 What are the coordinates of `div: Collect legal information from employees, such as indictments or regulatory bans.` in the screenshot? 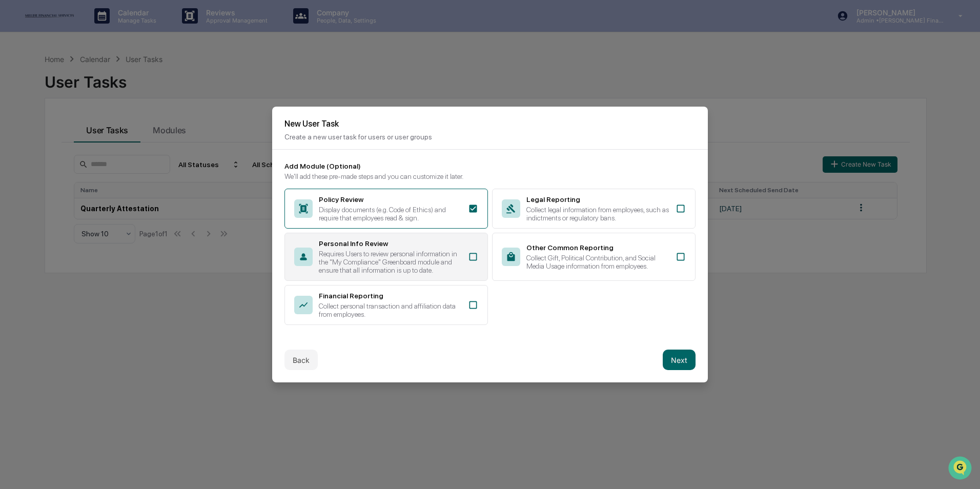 It's located at (598, 213).